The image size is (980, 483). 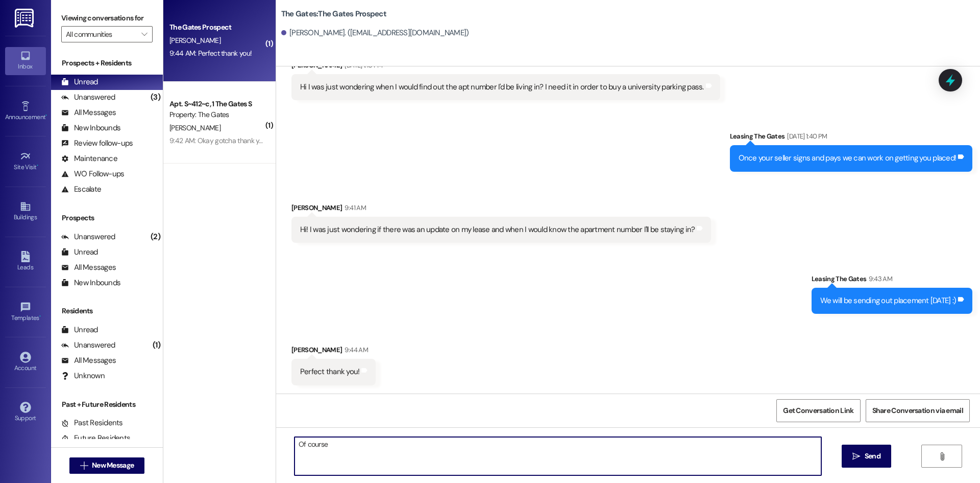 What do you see at coordinates (354, 207) in the screenshot?
I see `div: 9:41 AM` at bounding box center [354, 207].